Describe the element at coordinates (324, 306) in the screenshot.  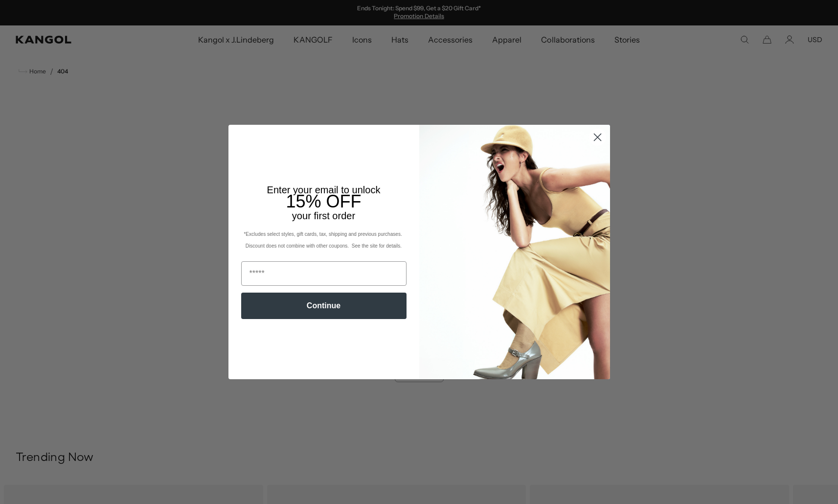
I see `button: Continue` at that location.